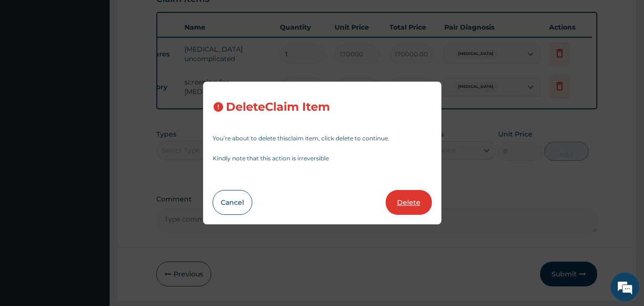 This screenshot has height=306, width=644. What do you see at coordinates (322, 139) in the screenshot?
I see `p: You’re about to delete this claim item , click delete to continue.` at bounding box center [322, 139].